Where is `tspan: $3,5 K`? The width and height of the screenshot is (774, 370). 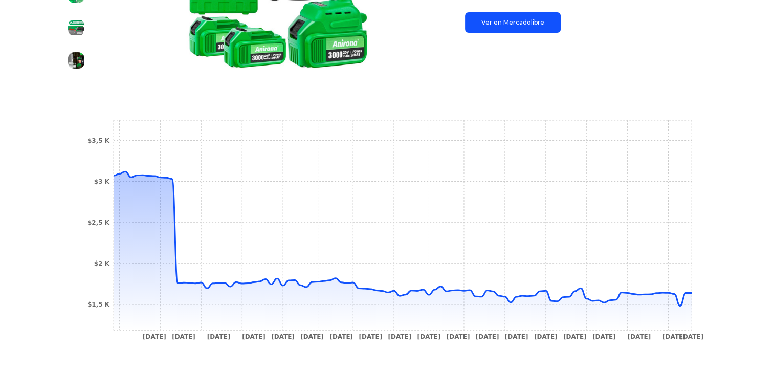
tspan: $3,5 K is located at coordinates (98, 141).